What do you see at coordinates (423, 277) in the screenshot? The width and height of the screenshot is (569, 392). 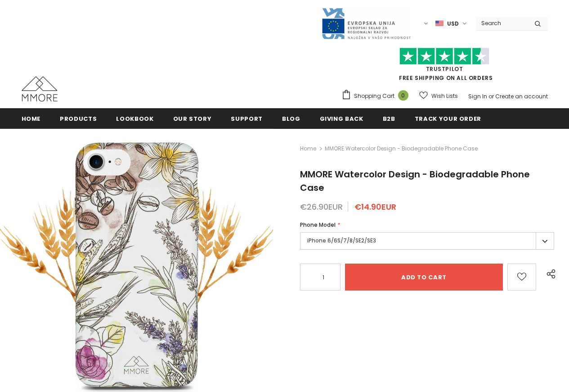 I see `input: Add to cart` at bounding box center [423, 277].